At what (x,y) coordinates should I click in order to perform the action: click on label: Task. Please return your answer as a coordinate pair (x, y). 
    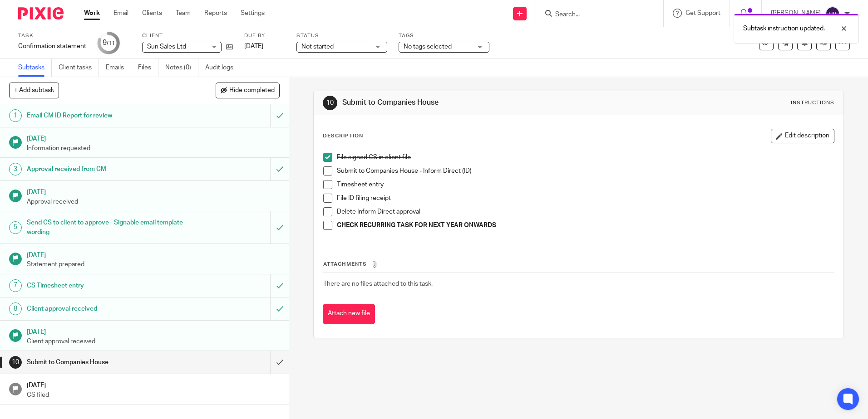
    Looking at the image, I should click on (52, 36).